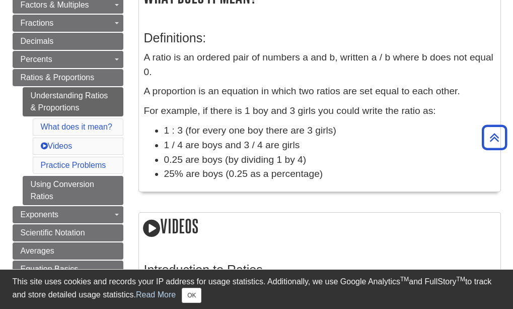 The width and height of the screenshot is (513, 309). Describe the element at coordinates (191, 295) in the screenshot. I see `button: Close` at that location.